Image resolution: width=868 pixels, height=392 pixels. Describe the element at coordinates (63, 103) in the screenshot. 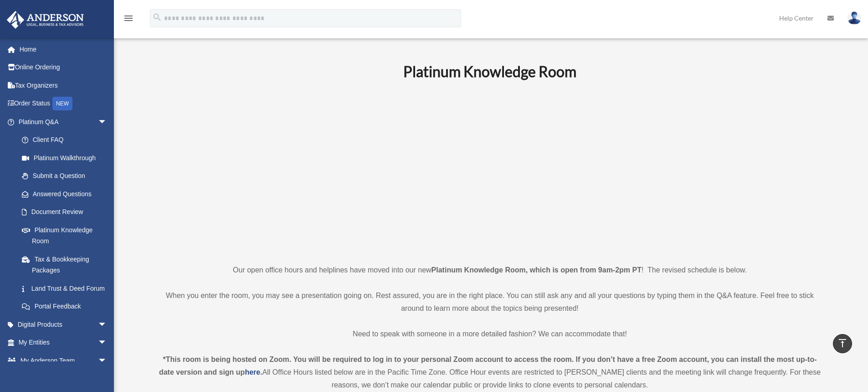

I see `div: NEW` at that location.